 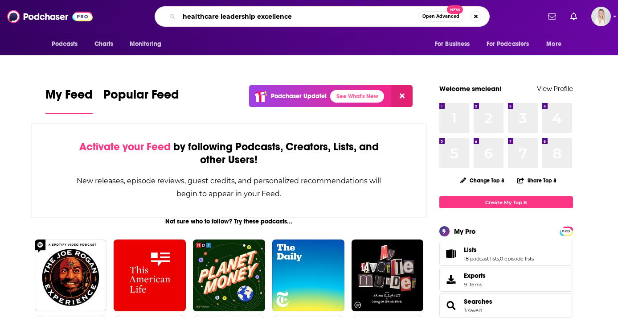 What do you see at coordinates (601, 16) in the screenshot?
I see `img: User Profile` at bounding box center [601, 16].